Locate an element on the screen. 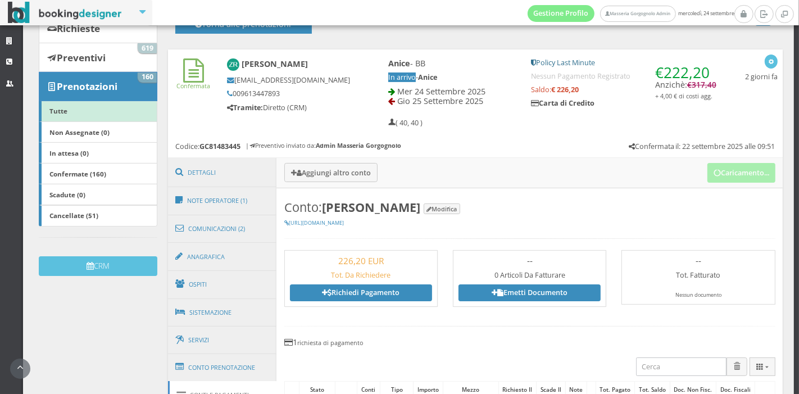 The image size is (799, 394). button: Aggiungi altro conto is located at coordinates (331, 172).